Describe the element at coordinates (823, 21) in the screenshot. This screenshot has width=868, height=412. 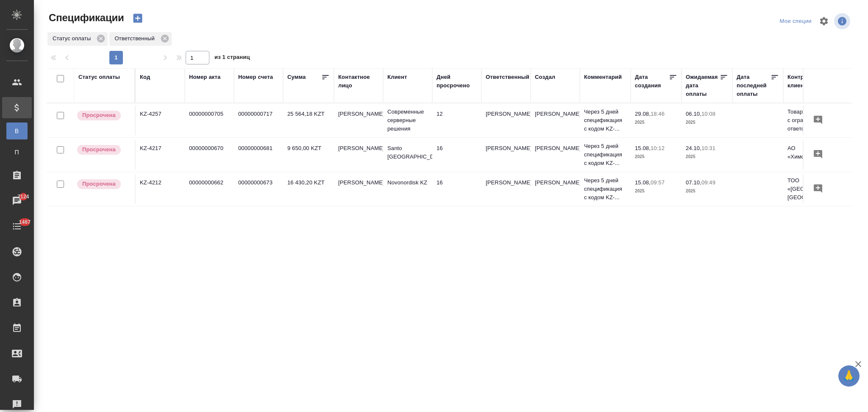
I see `span: Настроить таблицу` at that location.